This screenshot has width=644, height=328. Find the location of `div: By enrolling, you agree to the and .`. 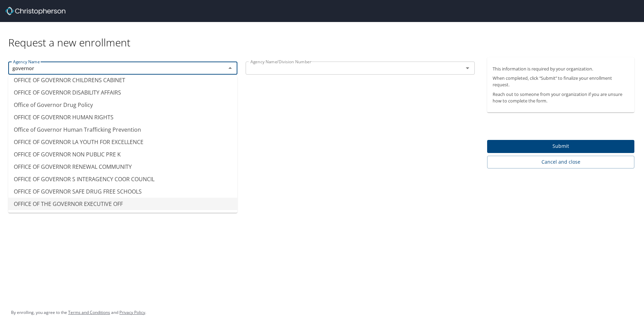

div: By enrolling, you agree to the and . is located at coordinates (79, 312).